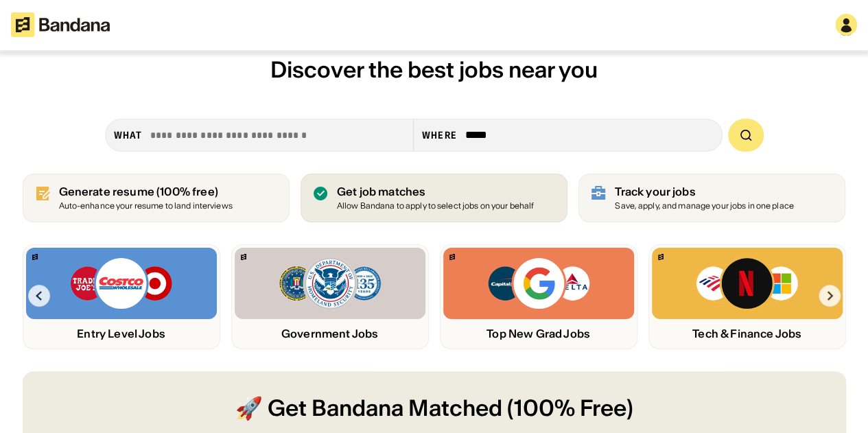  Describe the element at coordinates (369, 409) in the screenshot. I see `span: 🚀 Get Bandana Matched` at that location.